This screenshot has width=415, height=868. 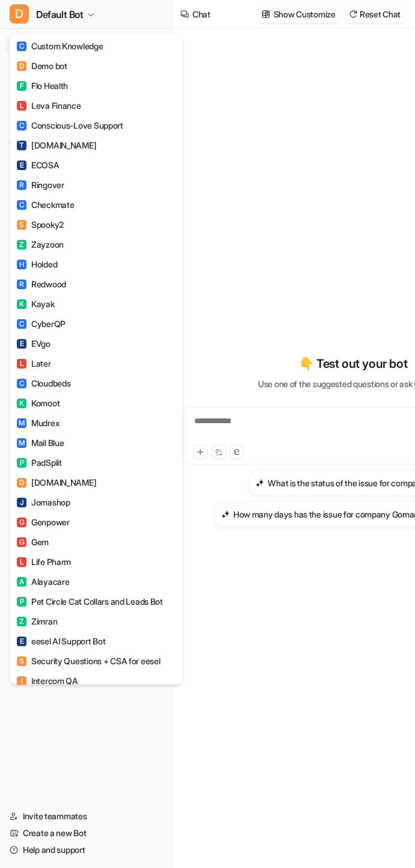 I want to click on div: Checkmate, so click(x=45, y=205).